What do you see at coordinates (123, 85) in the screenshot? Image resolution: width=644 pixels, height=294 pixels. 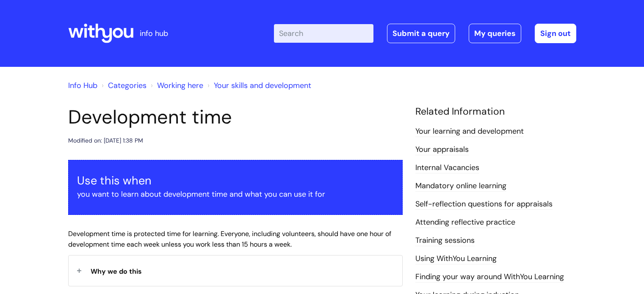 I see `li: Solution home` at bounding box center [123, 85].